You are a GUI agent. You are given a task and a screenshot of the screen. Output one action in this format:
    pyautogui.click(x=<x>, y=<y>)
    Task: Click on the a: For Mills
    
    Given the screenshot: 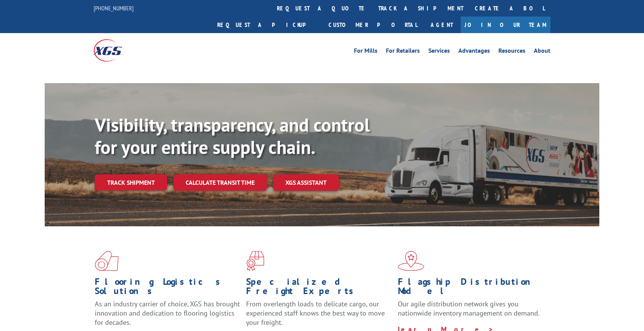 What is the action you would take?
    pyautogui.click(x=365, y=52)
    